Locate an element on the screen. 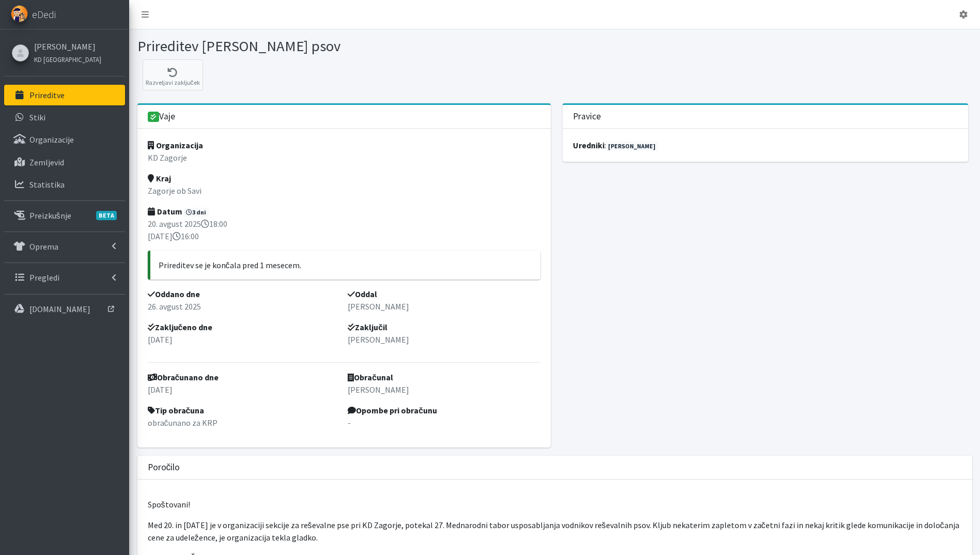 The width and height of the screenshot is (980, 555). a: Pregledi is located at coordinates (65, 277).